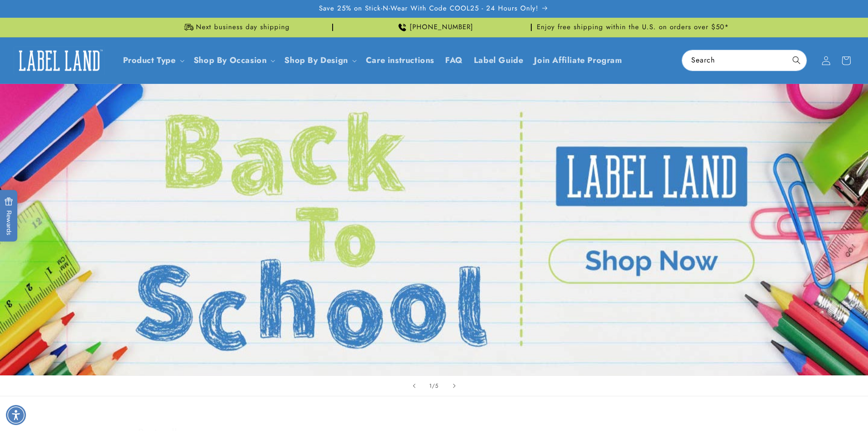 The width and height of the screenshot is (868, 431). What do you see at coordinates (400, 61) in the screenshot?
I see `a: Care instructions` at bounding box center [400, 61].